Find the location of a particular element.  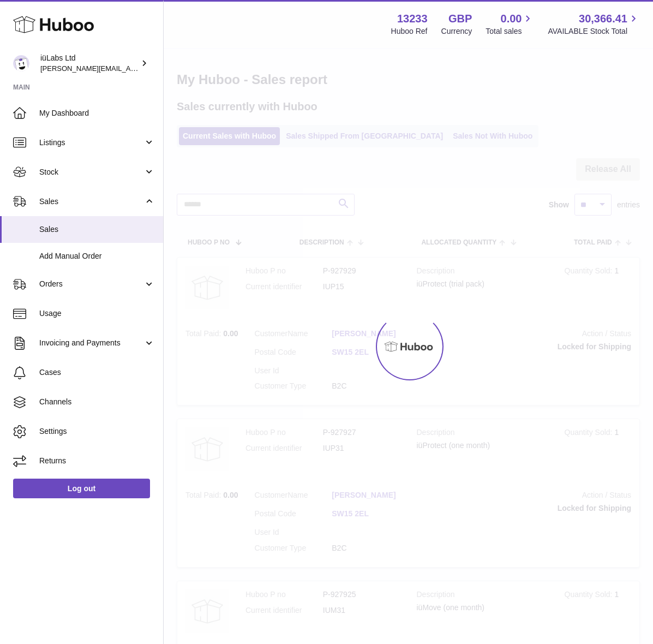

span: Total sales is located at coordinates (510, 31).